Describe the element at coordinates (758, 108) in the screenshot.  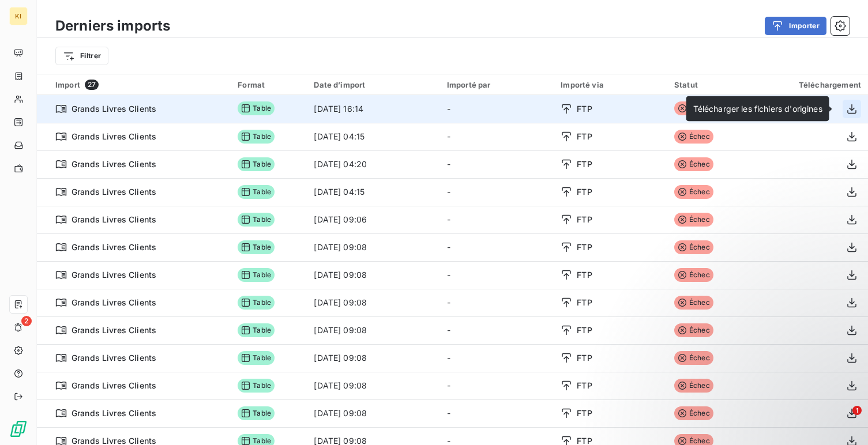
I see `span: Télécharger les fichiers d'origines` at that location.